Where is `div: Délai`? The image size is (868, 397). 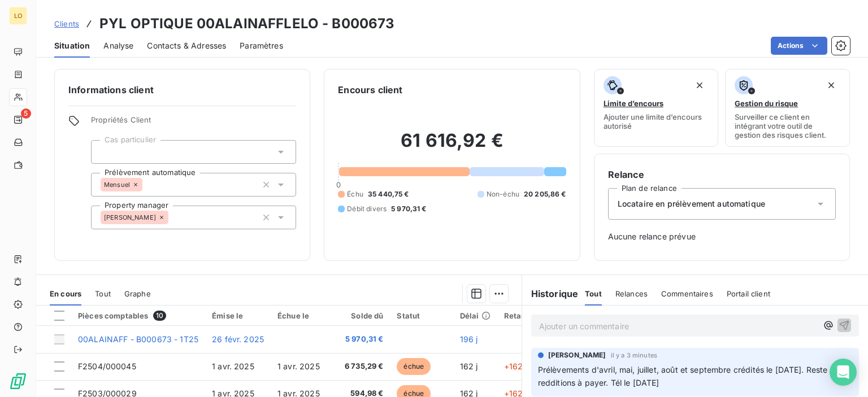 div: Délai is located at coordinates (475, 315).